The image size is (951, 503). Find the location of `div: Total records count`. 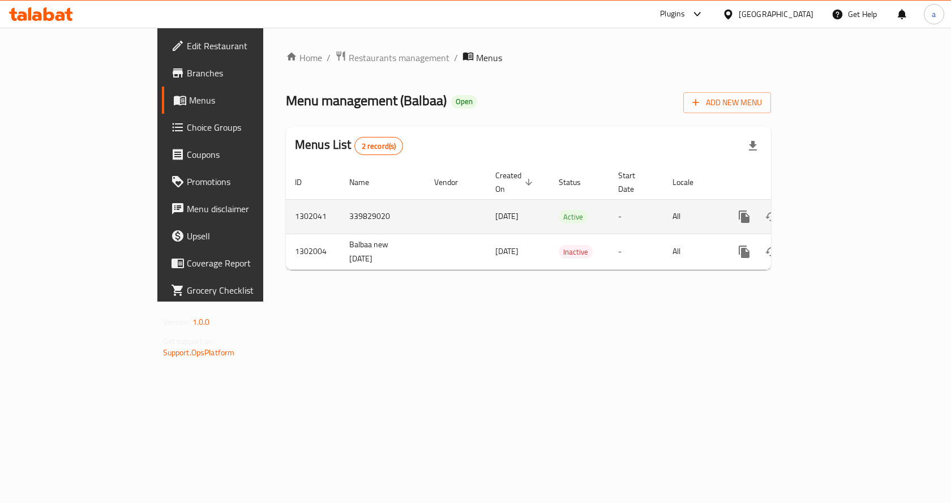

div: Total records count is located at coordinates (379, 146).